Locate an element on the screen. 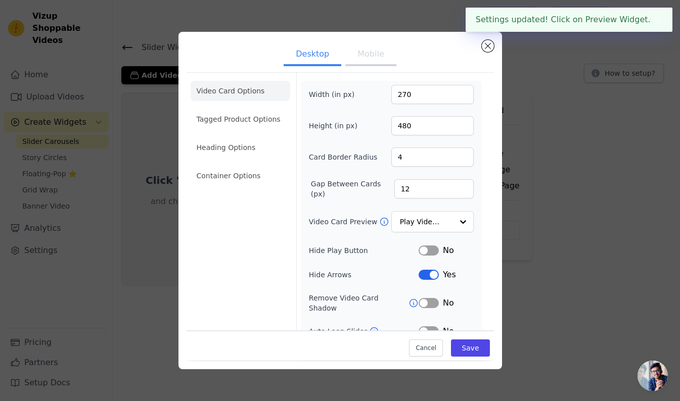  button: Cancel is located at coordinates (426, 349).